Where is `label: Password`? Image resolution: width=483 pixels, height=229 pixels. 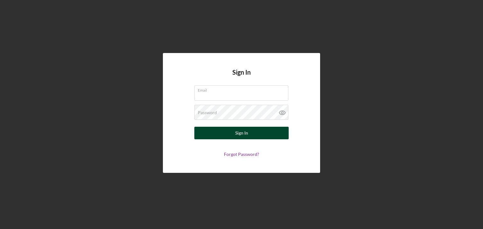 label: Password is located at coordinates (207, 113).